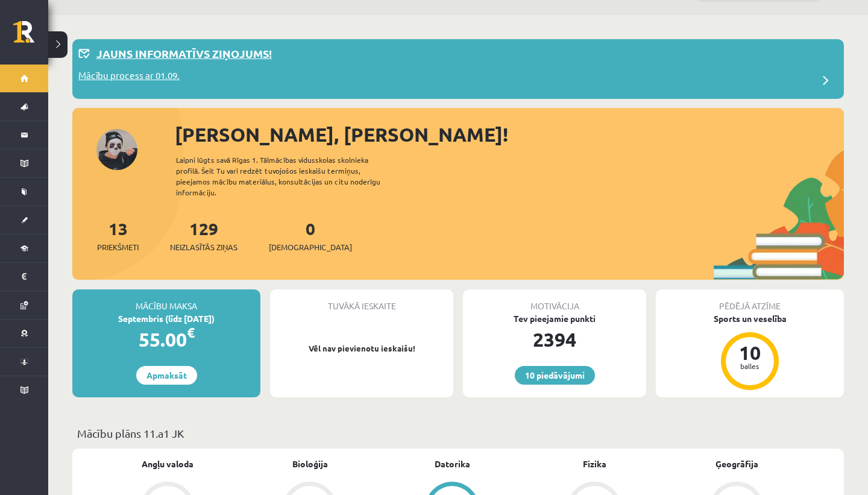 The height and width of the screenshot is (495, 868). What do you see at coordinates (166, 300) in the screenshot?
I see `div: Mācību maksa` at bounding box center [166, 300].